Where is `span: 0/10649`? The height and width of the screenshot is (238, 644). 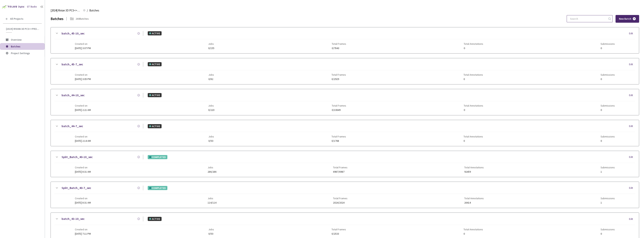
span: 0/10649 is located at coordinates (339, 110).